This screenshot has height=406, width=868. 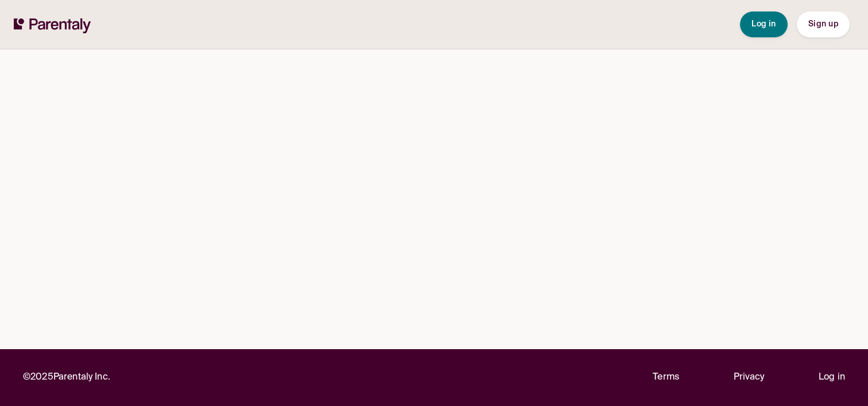 What do you see at coordinates (748, 377) in the screenshot?
I see `p: Privacy` at bounding box center [748, 377].